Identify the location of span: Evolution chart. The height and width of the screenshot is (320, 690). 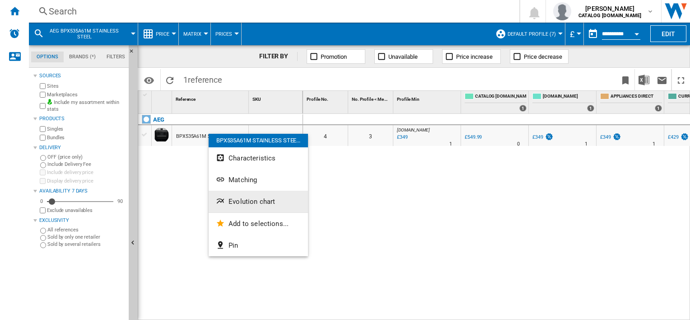
(252, 201).